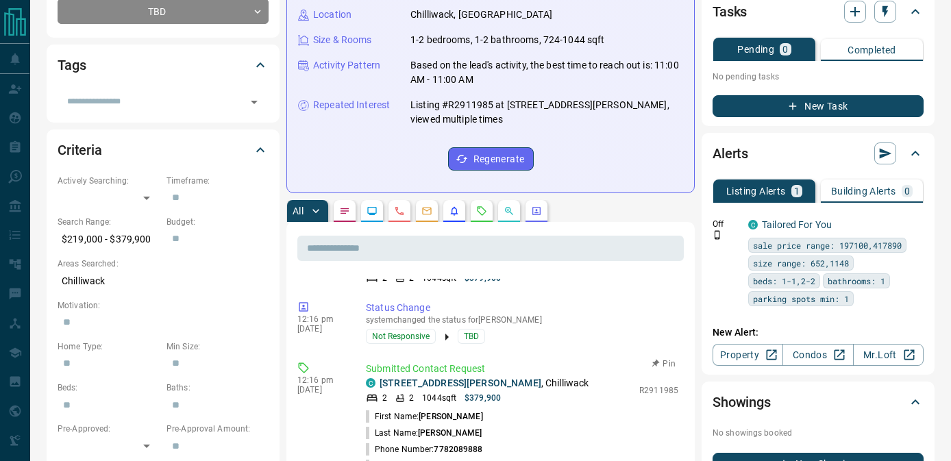 This screenshot has height=461, width=951. What do you see at coordinates (427, 211) in the screenshot?
I see `svg: Emails` at bounding box center [427, 211].